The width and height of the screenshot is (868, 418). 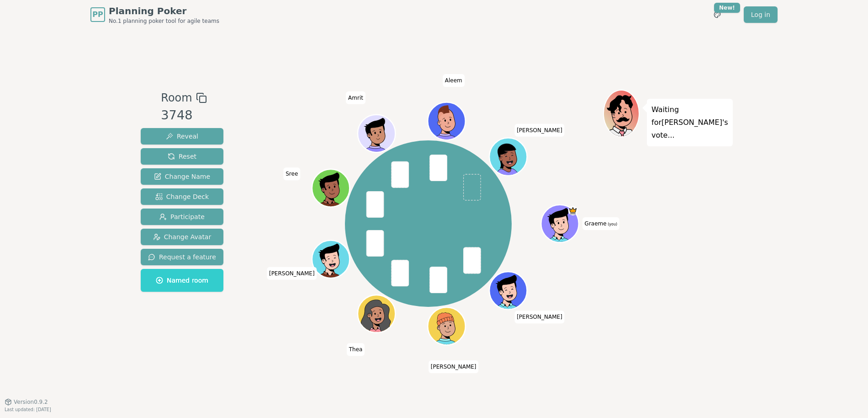 What do you see at coordinates (572, 210) in the screenshot?
I see `span: Graeme is the host` at bounding box center [572, 210].